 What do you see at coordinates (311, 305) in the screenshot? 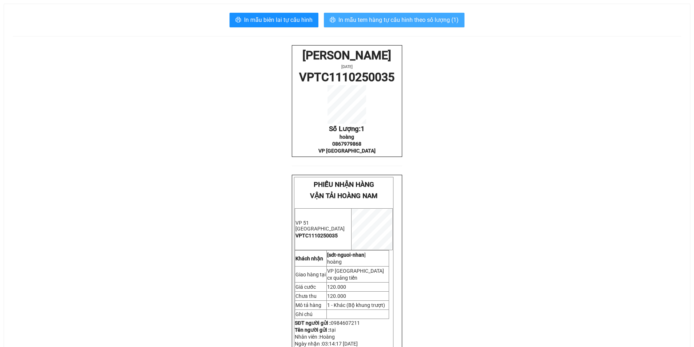
I see `td: Mô tả hàng` at bounding box center [311, 305].